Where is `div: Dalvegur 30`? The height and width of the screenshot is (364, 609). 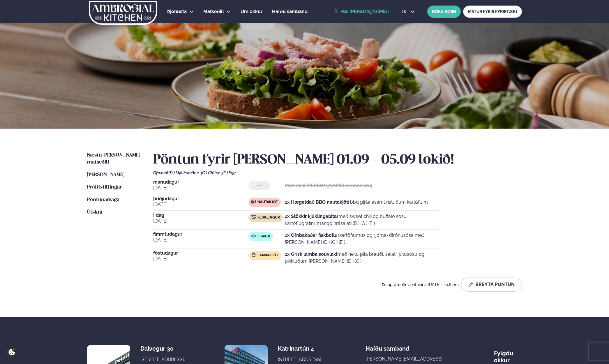
div: Dalvegur 30 is located at coordinates (164, 349).